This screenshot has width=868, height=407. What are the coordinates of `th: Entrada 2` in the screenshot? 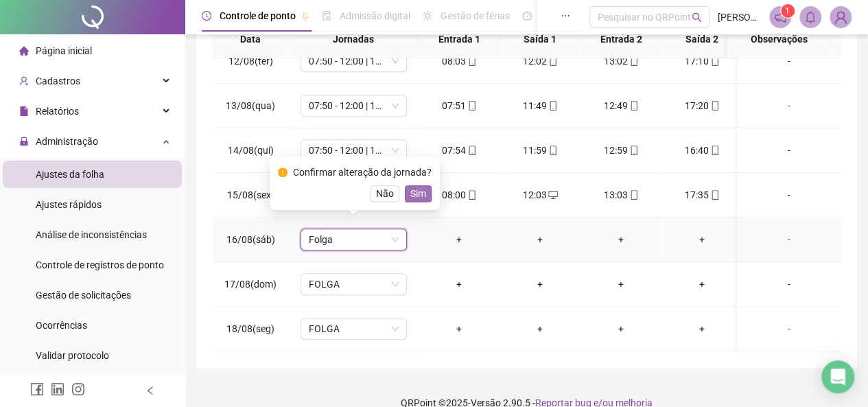 It's located at (621, 39).